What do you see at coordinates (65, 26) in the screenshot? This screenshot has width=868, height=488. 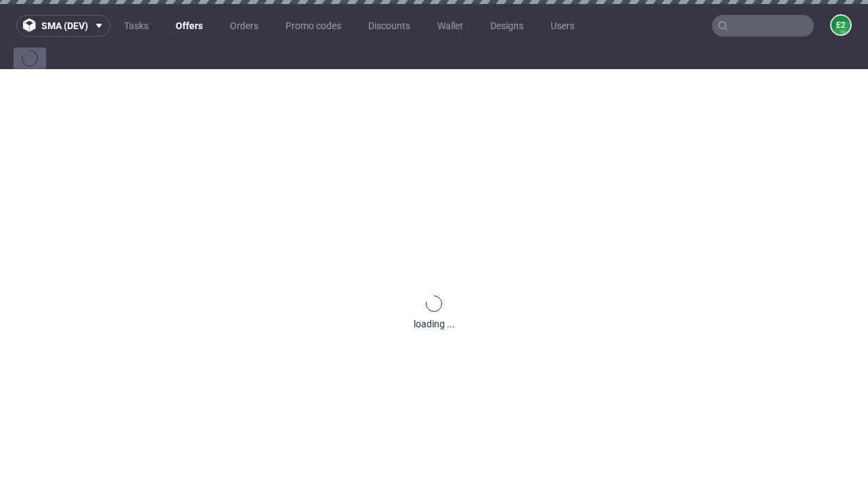 I see `span: sma (dev)` at bounding box center [65, 26].